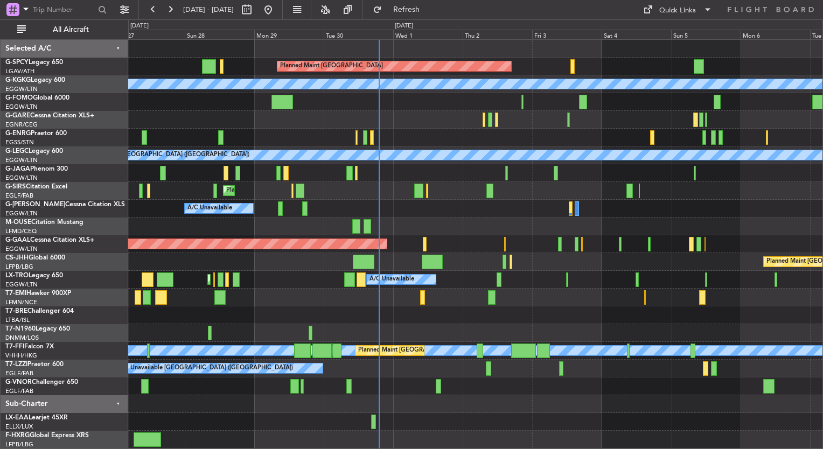 The image size is (823, 449). Describe the element at coordinates (775, 34) in the screenshot. I see `div: Mon 6` at that location.